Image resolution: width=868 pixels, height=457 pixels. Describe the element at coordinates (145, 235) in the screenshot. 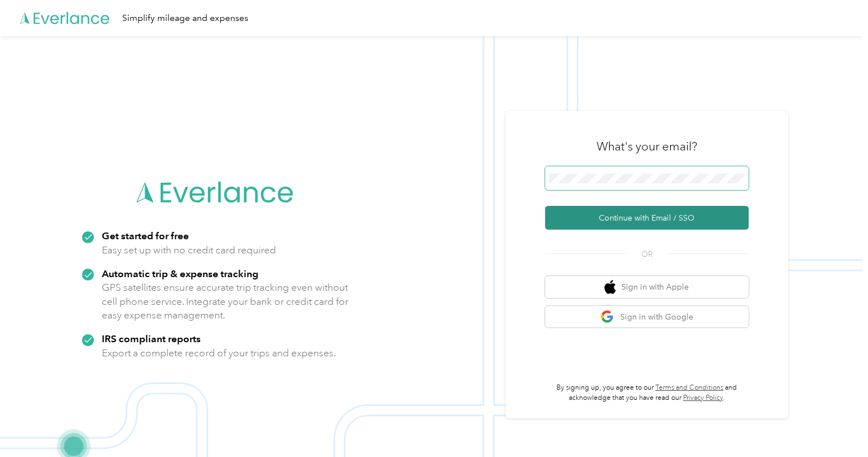

I see `strong: Get started for free` at that location.